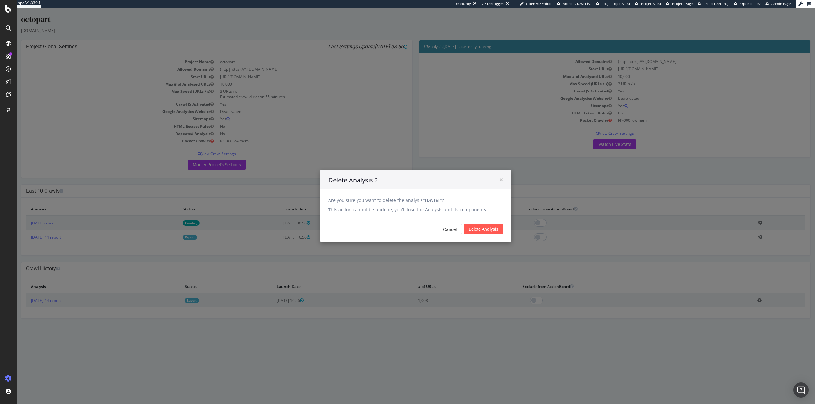 The width and height of the screenshot is (815, 404). Describe the element at coordinates (493, 4) in the screenshot. I see `div: Viz Debugger:` at that location.